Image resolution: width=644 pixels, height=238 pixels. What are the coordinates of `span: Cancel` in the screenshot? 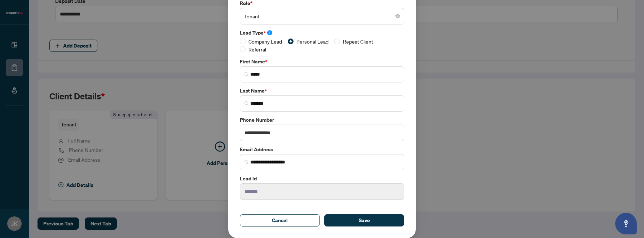 It's located at (280, 220).